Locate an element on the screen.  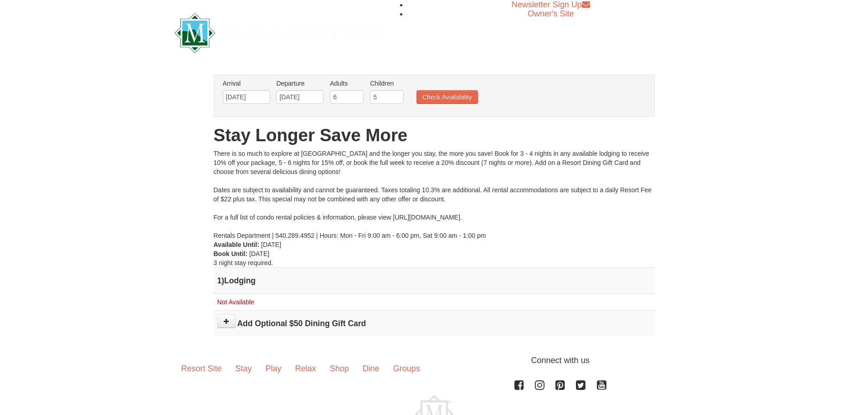
label: Departure is located at coordinates (300, 84).